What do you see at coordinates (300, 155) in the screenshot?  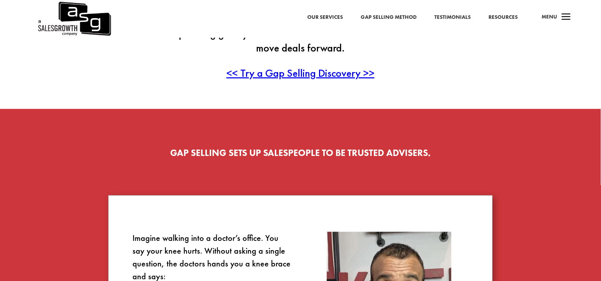 I see `h2: Gap Selling SETS UP SALESPEOPLE TO BE TRUSTED ADVISERS.` at bounding box center [300, 155].